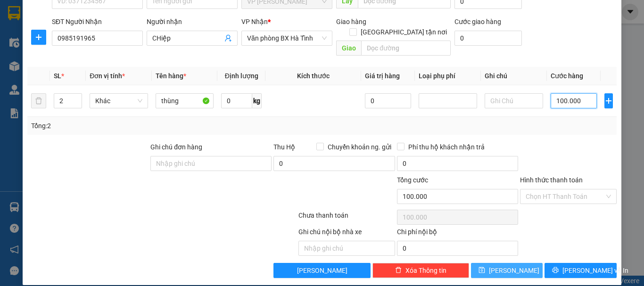 The image size is (644, 286). I want to click on div: Tổng: 2, so click(140, 125).